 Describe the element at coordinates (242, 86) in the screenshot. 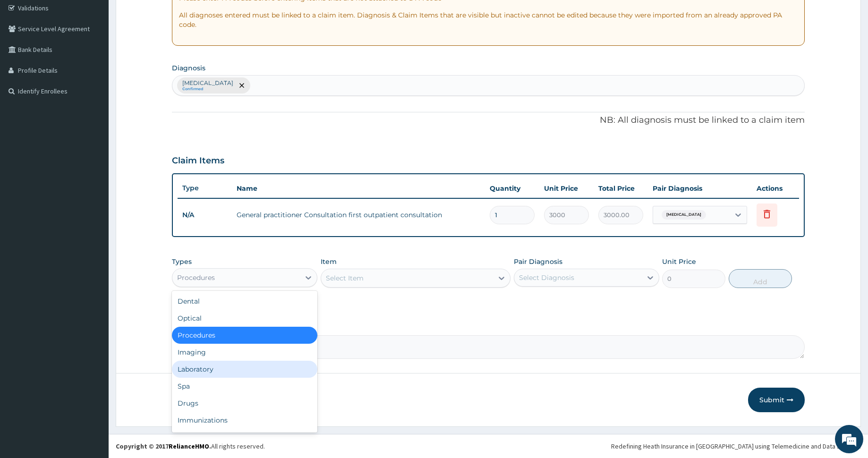

I see `span: remove selection option` at that location.